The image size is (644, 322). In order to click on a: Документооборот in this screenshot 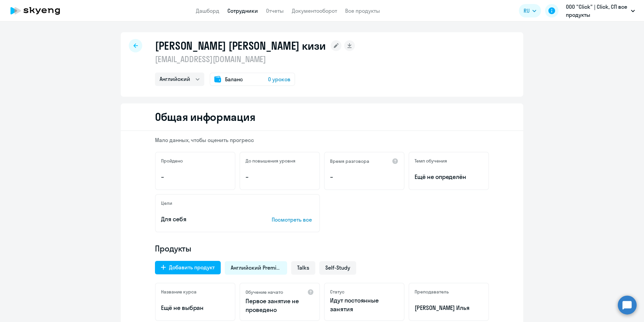, I will do `click(314, 11)`.